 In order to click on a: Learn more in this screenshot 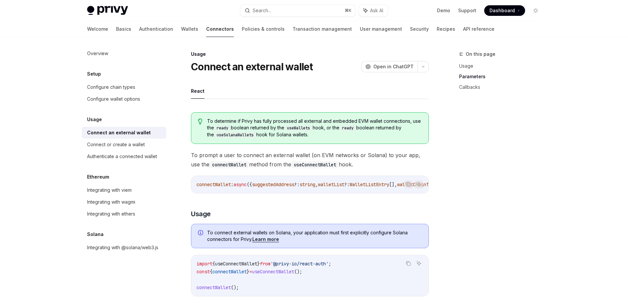, I will do `click(266, 239)`.